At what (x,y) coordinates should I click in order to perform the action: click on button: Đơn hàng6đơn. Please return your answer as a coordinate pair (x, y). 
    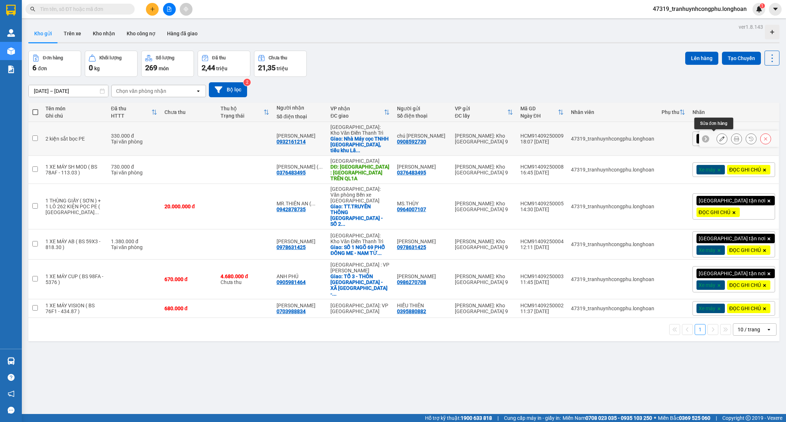
    Looking at the image, I should click on (55, 64).